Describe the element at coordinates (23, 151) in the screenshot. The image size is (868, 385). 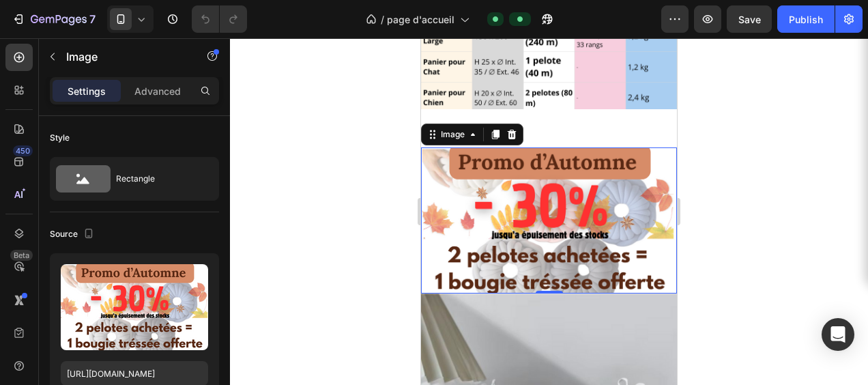
I see `div: 450` at that location.